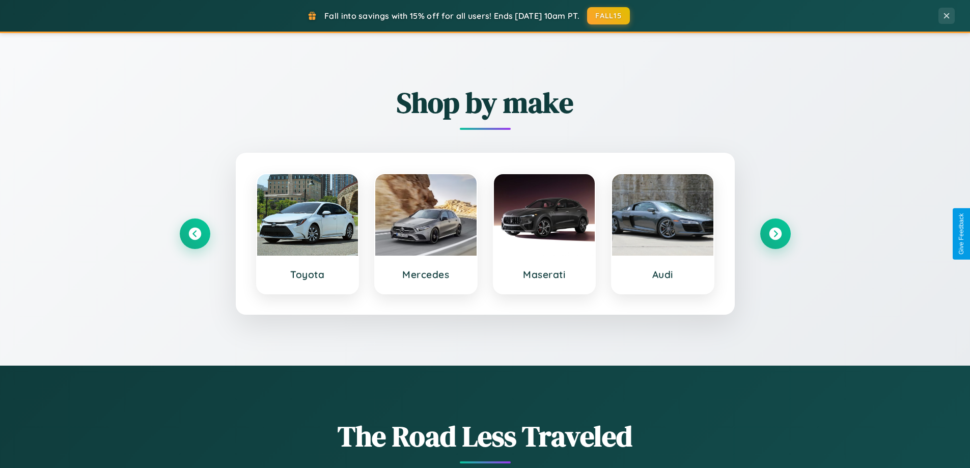 The height and width of the screenshot is (468, 970). Describe the element at coordinates (426, 275) in the screenshot. I see `h3: Mercedes` at that location.